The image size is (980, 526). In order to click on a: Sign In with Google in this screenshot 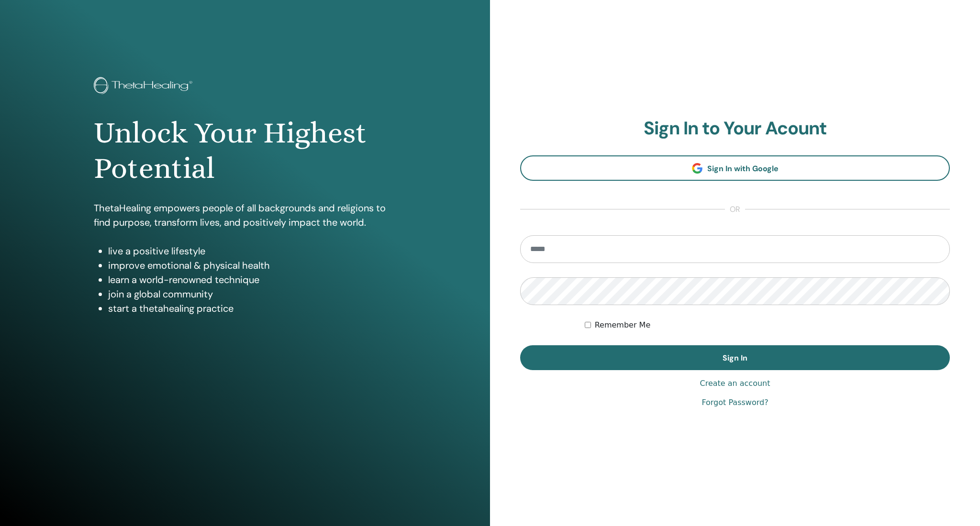, I will do `click(735, 168)`.